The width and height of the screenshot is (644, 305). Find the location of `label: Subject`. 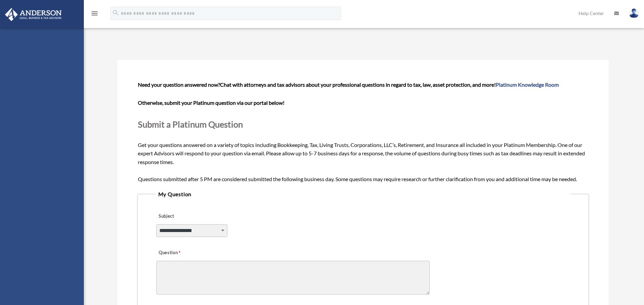

label: Subject is located at coordinates (188, 216).